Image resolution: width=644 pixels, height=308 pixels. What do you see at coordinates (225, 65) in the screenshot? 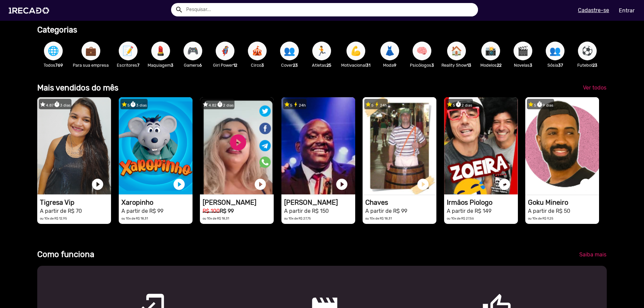
I see `p: Girl Power` at bounding box center [225, 65].